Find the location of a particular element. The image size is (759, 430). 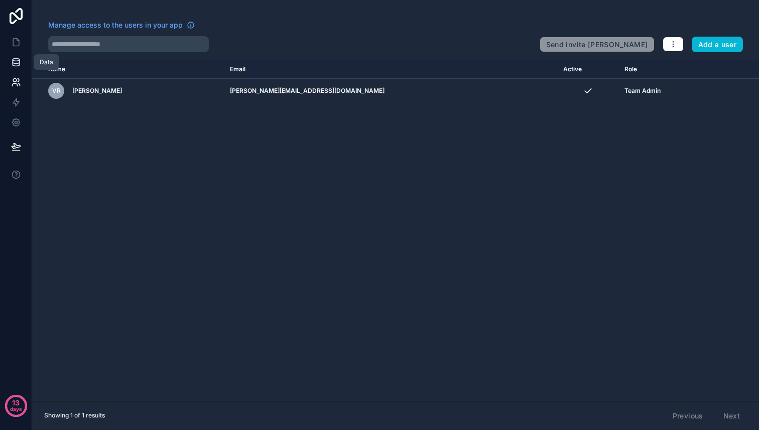

a: Add a user is located at coordinates (718, 45).